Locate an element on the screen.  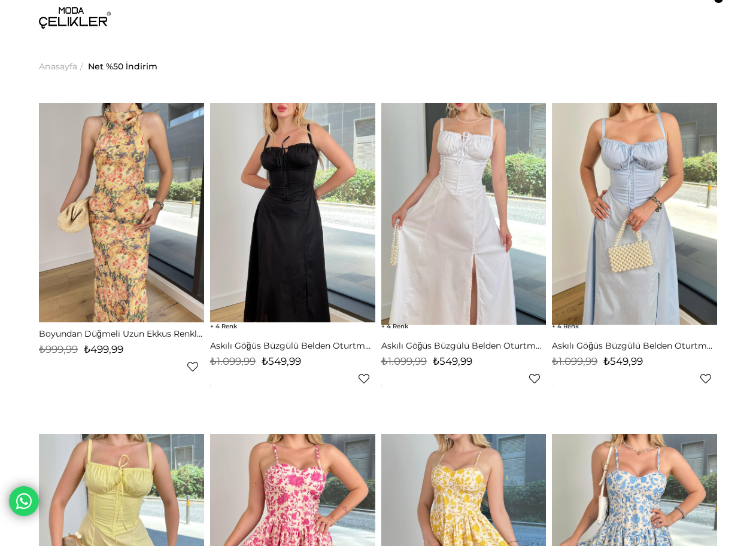
a: Boyundan Düğmeli Uzun Ekkus Renkli Kadın Elbise 25Y542 is located at coordinates (121, 334).